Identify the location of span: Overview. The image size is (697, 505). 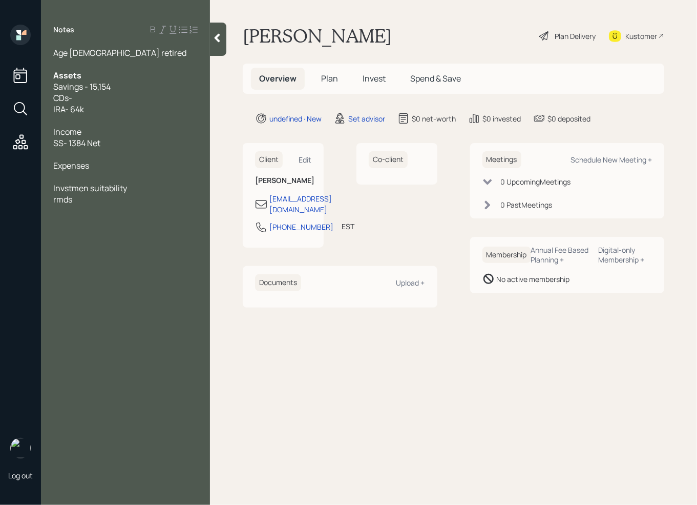
(278, 78).